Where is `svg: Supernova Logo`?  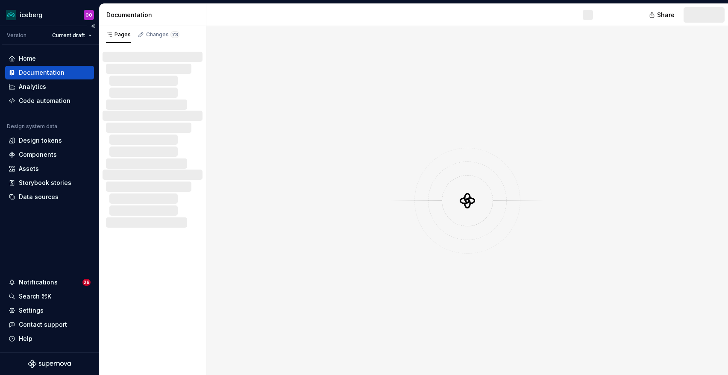 svg: Supernova Logo is located at coordinates (50, 364).